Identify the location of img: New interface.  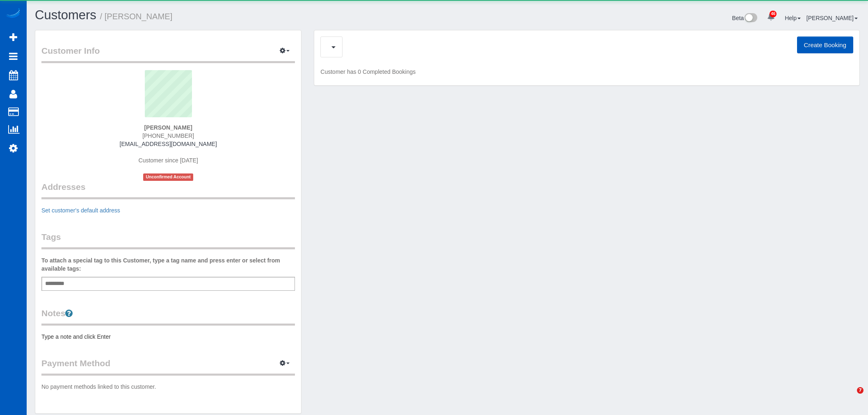
(750, 18).